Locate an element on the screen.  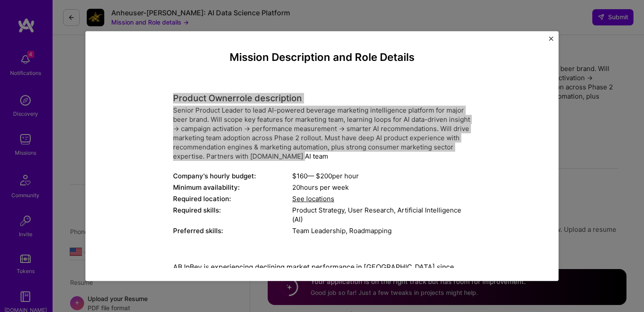
h4: Product Owner role description is located at coordinates (322, 98).